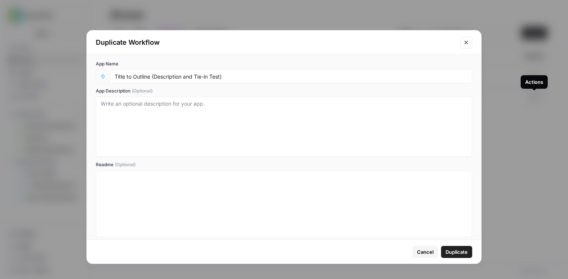 This screenshot has height=279, width=568. What do you see at coordinates (291, 76) in the screenshot?
I see `input: Untitled` at bounding box center [291, 76].